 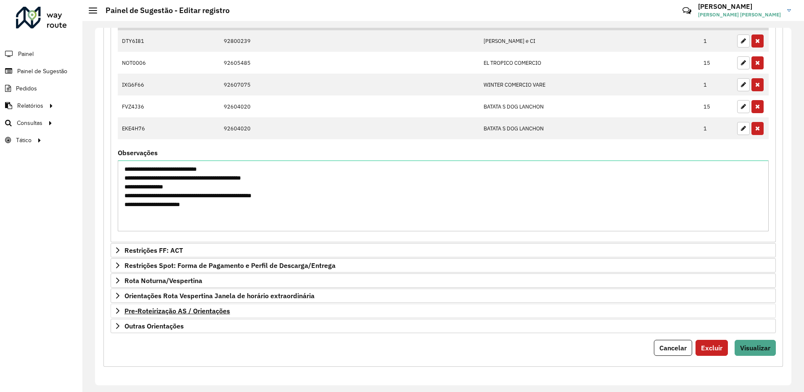 I want to click on a: Orientações Rota Vespertina Janela de horário extraordinária, so click(x=443, y=295).